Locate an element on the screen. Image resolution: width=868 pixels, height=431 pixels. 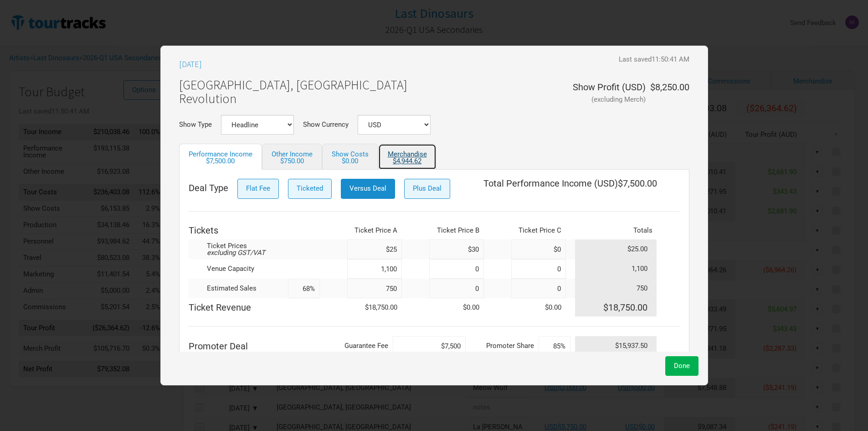
span: Versus Deal is located at coordinates (368, 188).